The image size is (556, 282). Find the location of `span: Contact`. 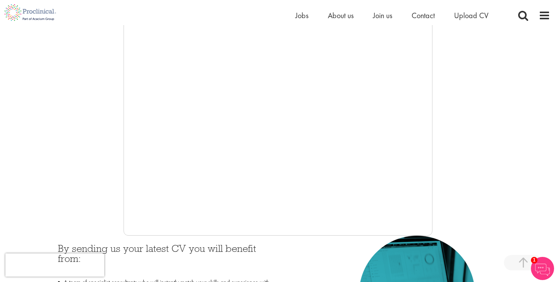

span: Contact is located at coordinates (423, 15).